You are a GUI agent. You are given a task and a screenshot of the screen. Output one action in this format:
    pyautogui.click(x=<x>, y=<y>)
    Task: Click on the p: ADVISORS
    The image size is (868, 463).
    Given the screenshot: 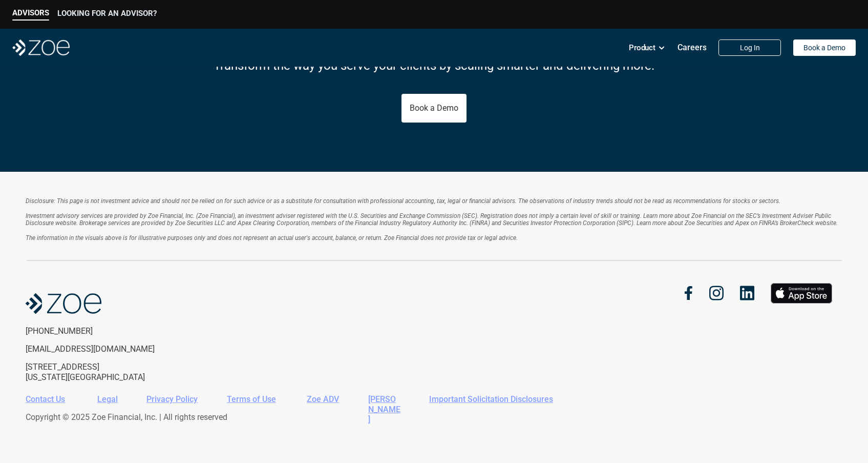 What is the action you would take?
    pyautogui.click(x=31, y=13)
    